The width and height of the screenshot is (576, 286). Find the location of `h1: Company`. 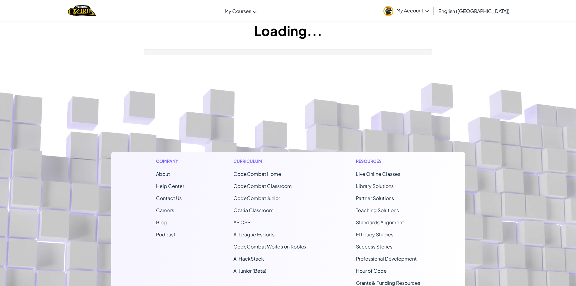

h1: Company is located at coordinates (170, 161).